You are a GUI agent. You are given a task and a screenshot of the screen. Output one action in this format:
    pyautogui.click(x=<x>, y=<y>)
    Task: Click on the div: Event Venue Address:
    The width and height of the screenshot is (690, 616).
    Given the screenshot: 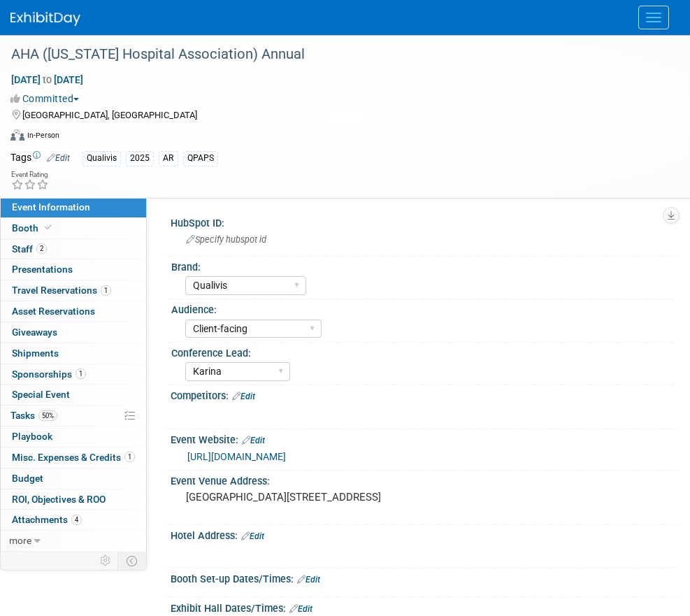 What is the action you would take?
    pyautogui.click(x=425, y=479)
    